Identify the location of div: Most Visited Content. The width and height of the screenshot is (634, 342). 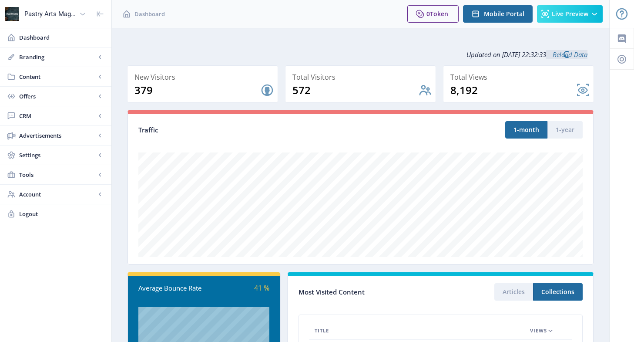
(370, 292).